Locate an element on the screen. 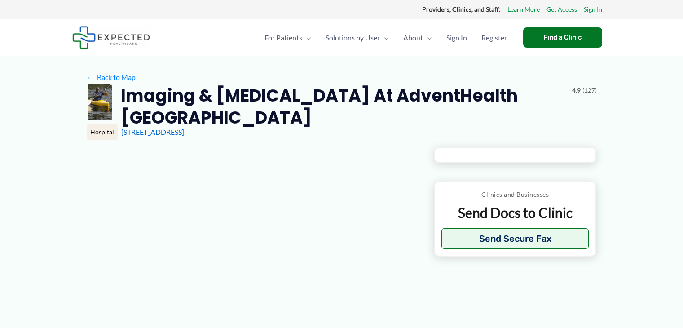  a: Solutions by UserMenu Toggle is located at coordinates (357, 38).